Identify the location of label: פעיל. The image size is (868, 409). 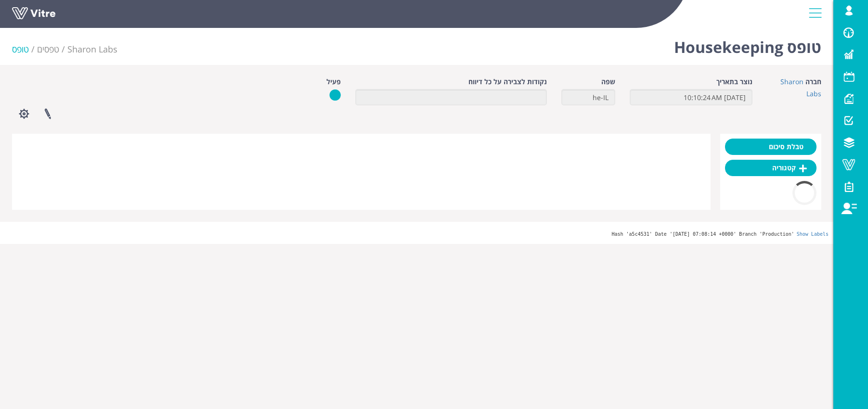
(334, 82).